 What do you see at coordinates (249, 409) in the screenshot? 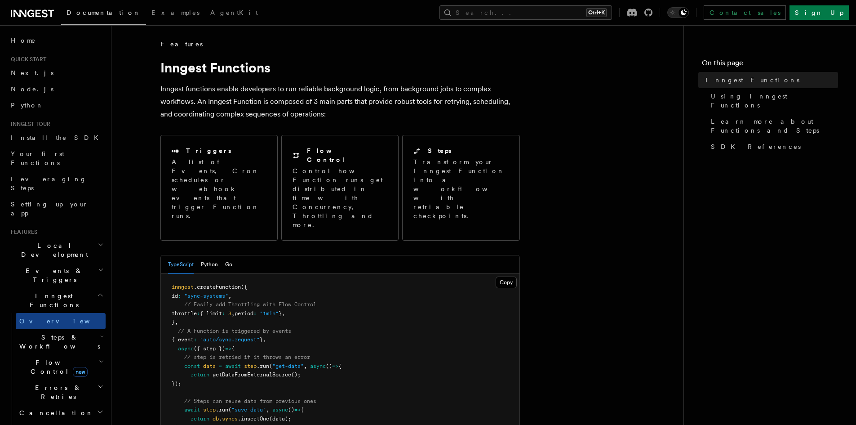
I see `span: "save-data"` at bounding box center [249, 409].